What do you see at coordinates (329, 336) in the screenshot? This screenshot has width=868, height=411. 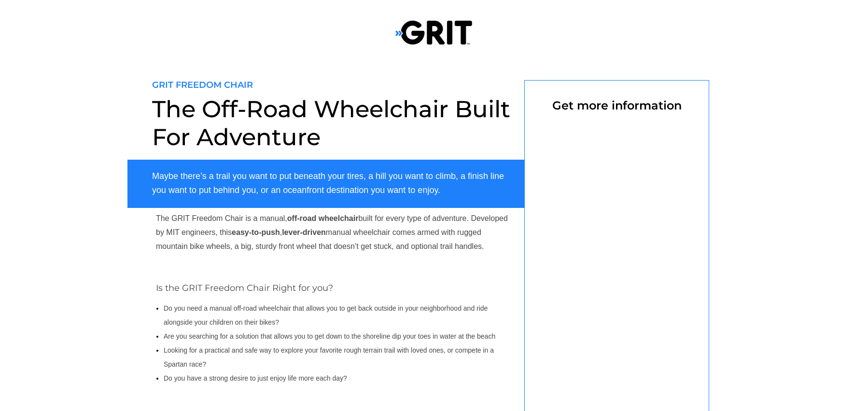 I see `span: Are you searching for a solution that allows you to get down to the shoreline dip your toes in wa...` at bounding box center [329, 336].